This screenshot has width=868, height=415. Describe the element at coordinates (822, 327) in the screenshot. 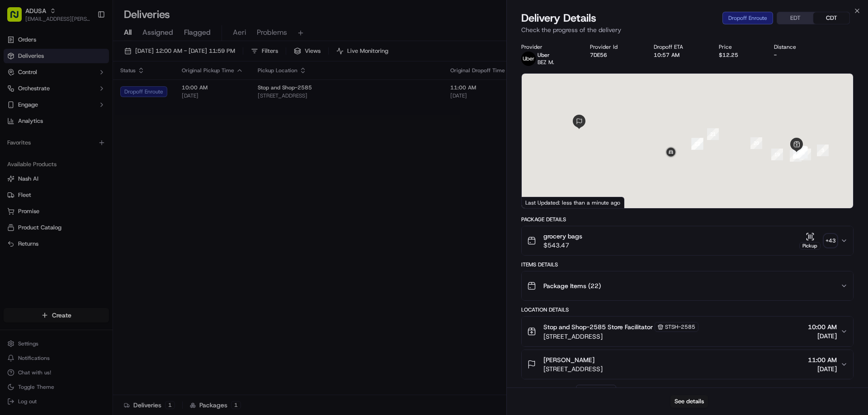

I see `span: 10:00 AM` at that location.